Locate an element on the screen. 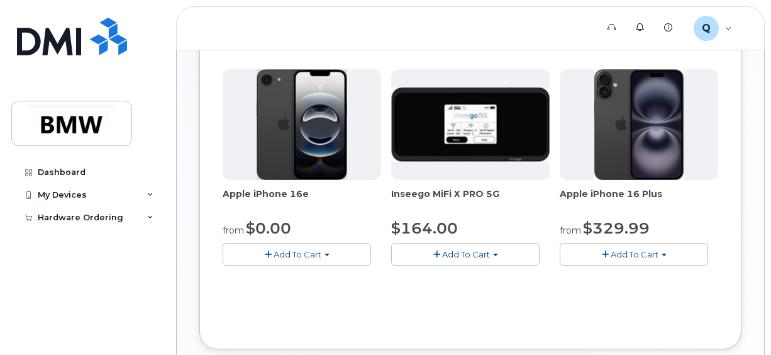  img: cut_small_inseego_5G.jpg is located at coordinates (470, 124).